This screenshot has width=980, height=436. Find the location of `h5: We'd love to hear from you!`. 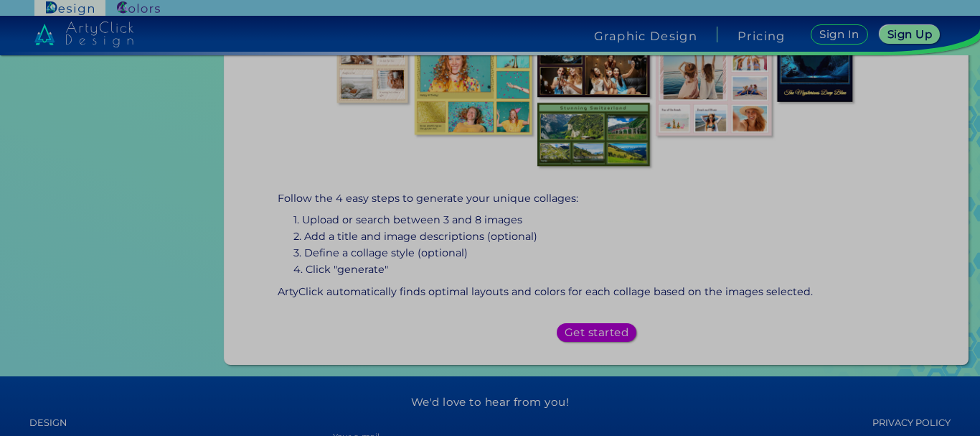

h5: We'd love to hear from you! is located at coordinates (490, 402).